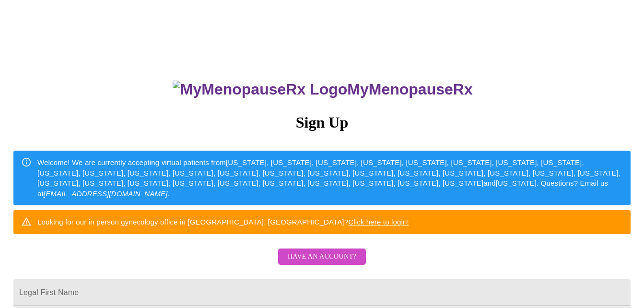  What do you see at coordinates (322, 257) in the screenshot?
I see `span: Have an account?` at bounding box center [322, 257].